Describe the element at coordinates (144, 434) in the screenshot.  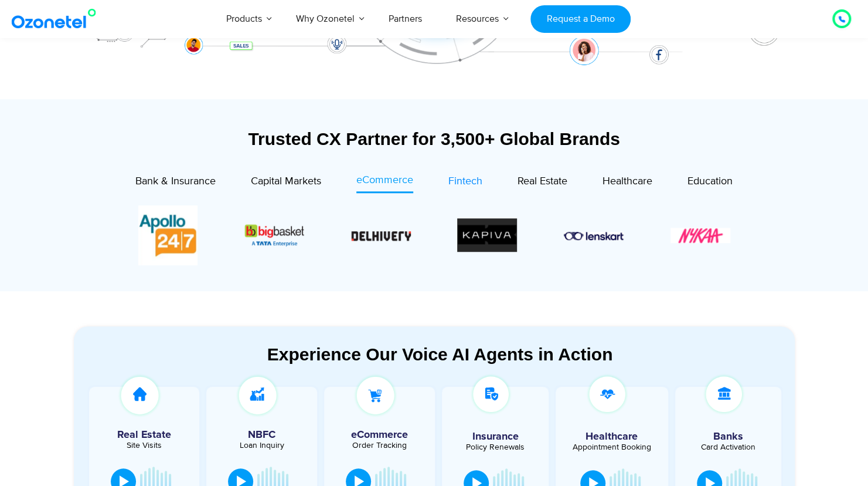
I see `h5: Real Estate` at that location.